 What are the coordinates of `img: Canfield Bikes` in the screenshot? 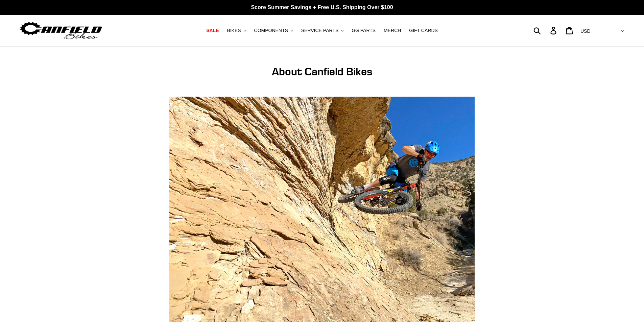 It's located at (61, 30).